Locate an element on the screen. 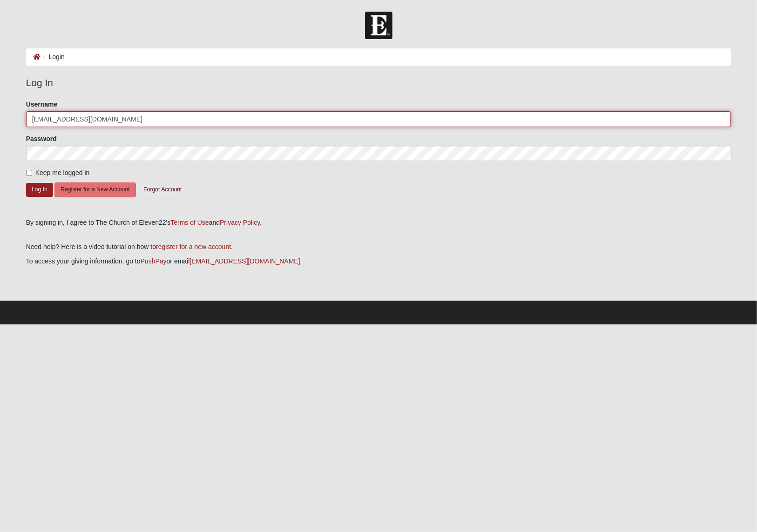  a: Privacy Policy is located at coordinates (240, 223).